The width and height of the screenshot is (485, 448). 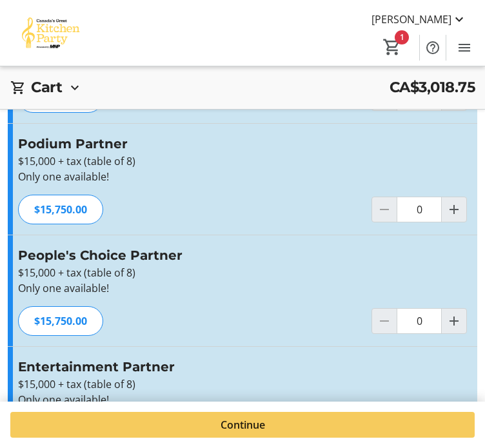 I want to click on button: Continue, so click(x=242, y=425).